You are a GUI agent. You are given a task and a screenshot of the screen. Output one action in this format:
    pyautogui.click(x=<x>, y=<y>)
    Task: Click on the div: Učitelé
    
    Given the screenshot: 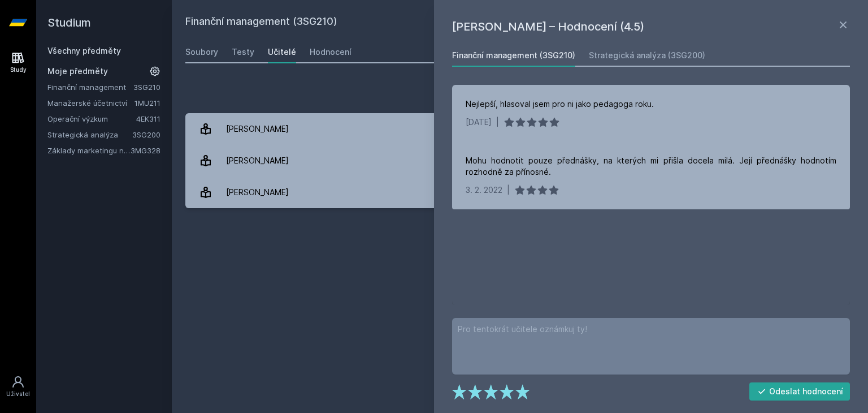 What is the action you would take?
    pyautogui.click(x=282, y=52)
    